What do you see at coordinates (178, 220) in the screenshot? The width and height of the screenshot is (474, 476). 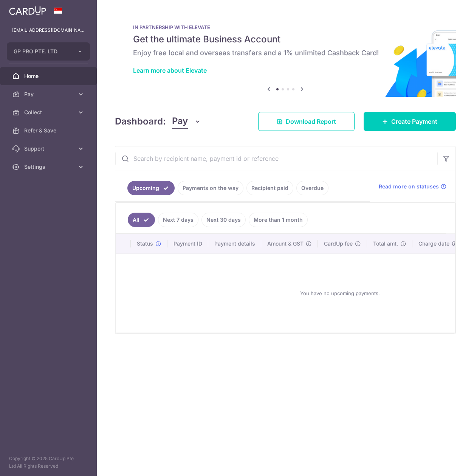 I see `a: Next 7 days` at bounding box center [178, 220].